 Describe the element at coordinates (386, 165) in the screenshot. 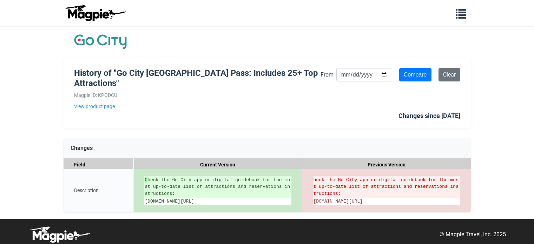

I see `div: Previous Version` at that location.